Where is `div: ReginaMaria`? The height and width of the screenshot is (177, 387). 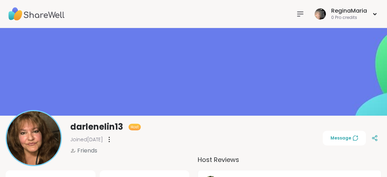
div: ReginaMaria is located at coordinates (349, 11).